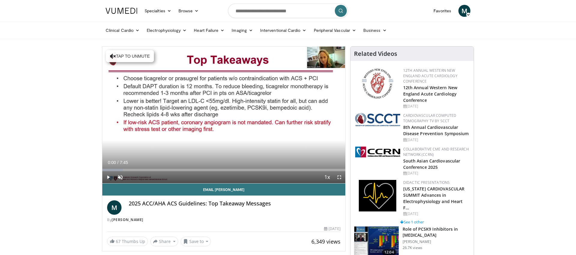 This screenshot has width=576, height=255. I want to click on a: Imaging, so click(242, 30).